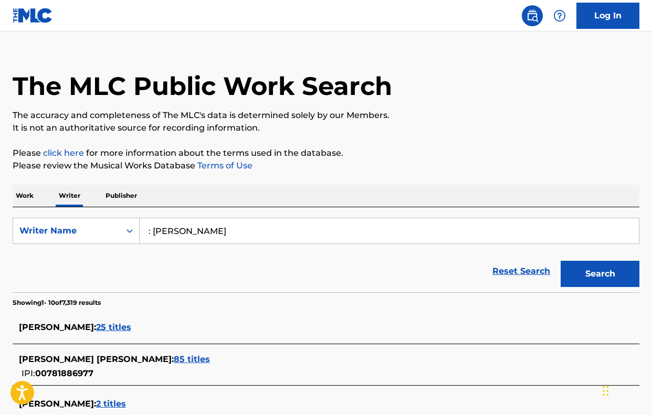 The image size is (652, 415). I want to click on p: Showing 1 - 10 of 7,319 results, so click(57, 303).